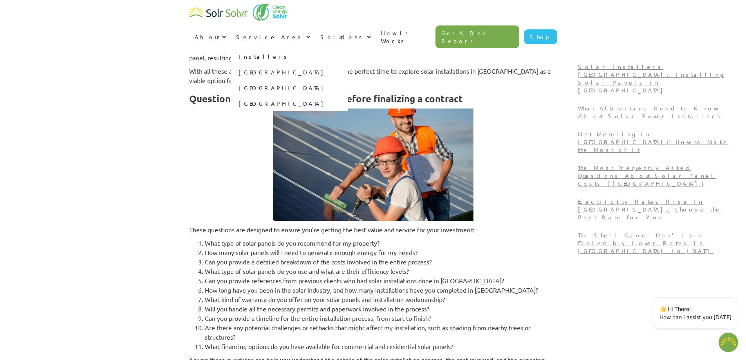 The image size is (746, 360). I want to click on li: What type of solar panels do you use and what are their efficiency levels?, so click(381, 271).